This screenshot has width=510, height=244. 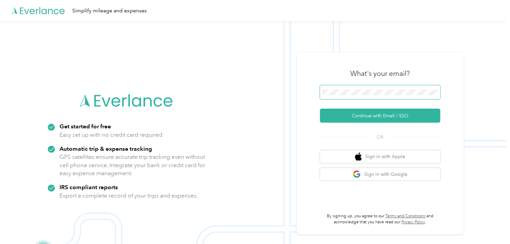 What do you see at coordinates (358, 156) in the screenshot?
I see `img: apple logo` at bounding box center [358, 156].